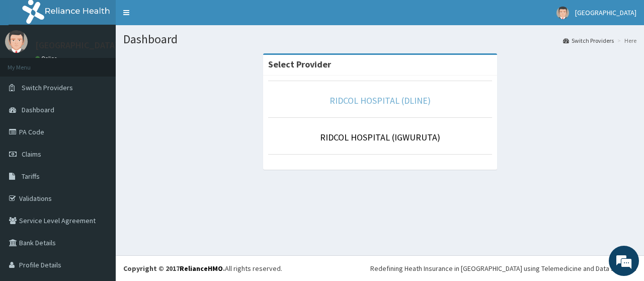  What do you see at coordinates (299, 64) in the screenshot?
I see `strong: Select Provider` at bounding box center [299, 64].